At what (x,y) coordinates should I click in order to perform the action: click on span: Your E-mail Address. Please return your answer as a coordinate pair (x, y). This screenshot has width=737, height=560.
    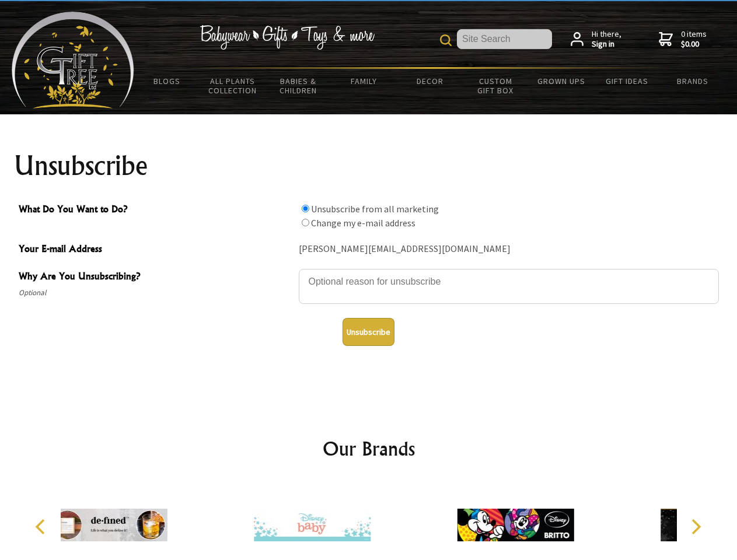
    Looking at the image, I should click on (156, 250).